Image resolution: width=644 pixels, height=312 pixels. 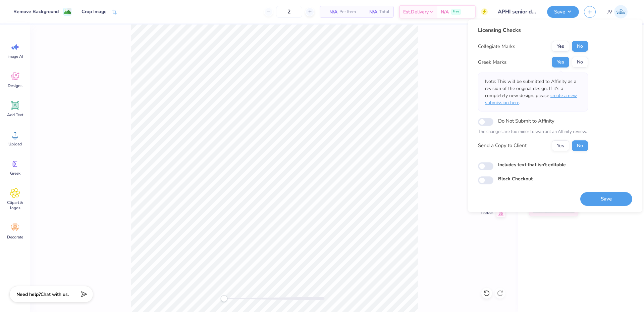 I want to click on span: Image AI, so click(x=15, y=57).